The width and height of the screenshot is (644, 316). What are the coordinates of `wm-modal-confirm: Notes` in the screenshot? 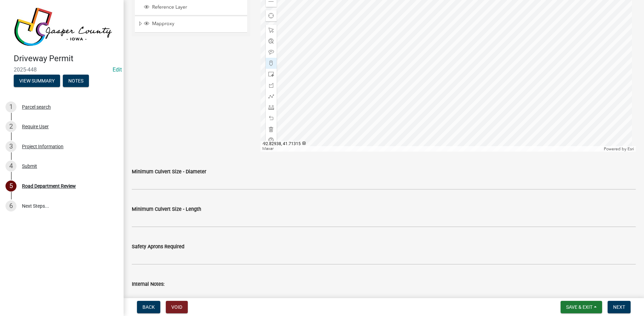 It's located at (76, 81).